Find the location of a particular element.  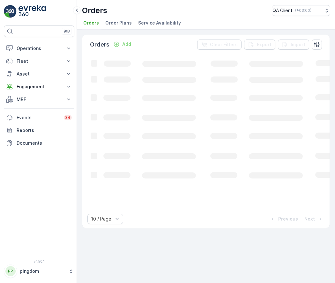

div: PP is located at coordinates (11, 271).